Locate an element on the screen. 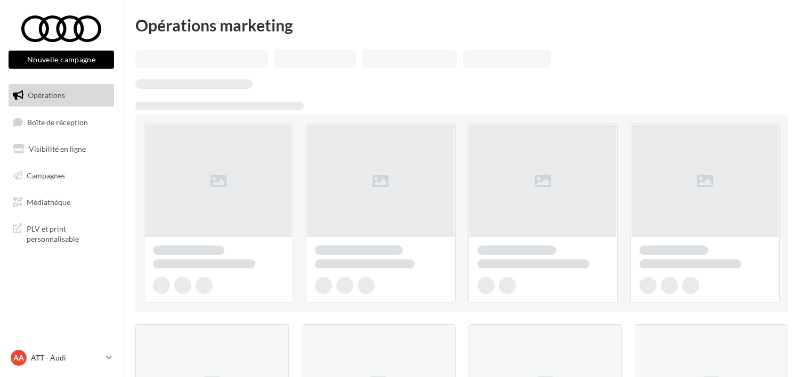 The width and height of the screenshot is (801, 377). a: Campagnes is located at coordinates (61, 176).